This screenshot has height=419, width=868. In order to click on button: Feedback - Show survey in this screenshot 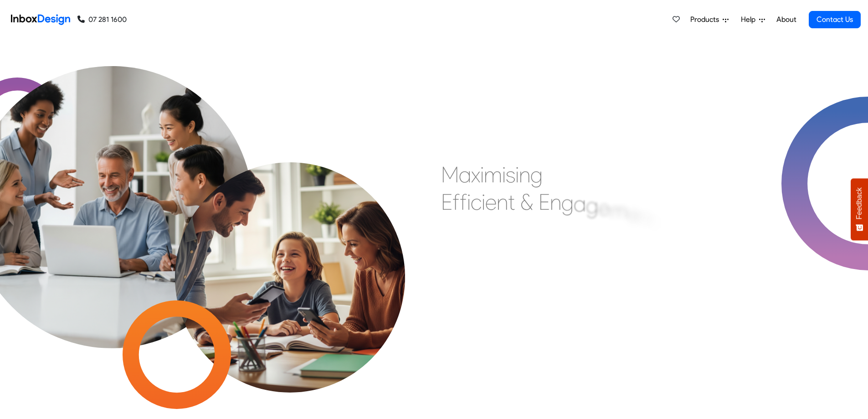, I will do `click(859, 209)`.